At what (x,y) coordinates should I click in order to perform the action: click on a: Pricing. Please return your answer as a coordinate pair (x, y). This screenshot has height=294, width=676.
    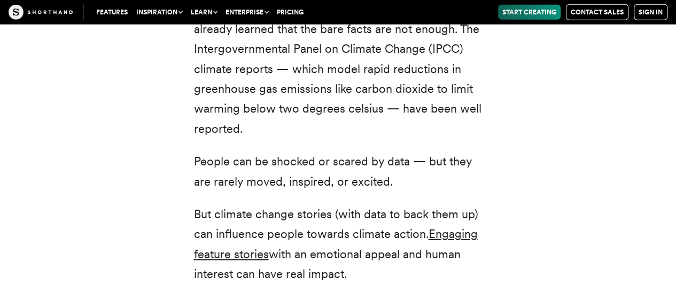
    Looking at the image, I should click on (290, 12).